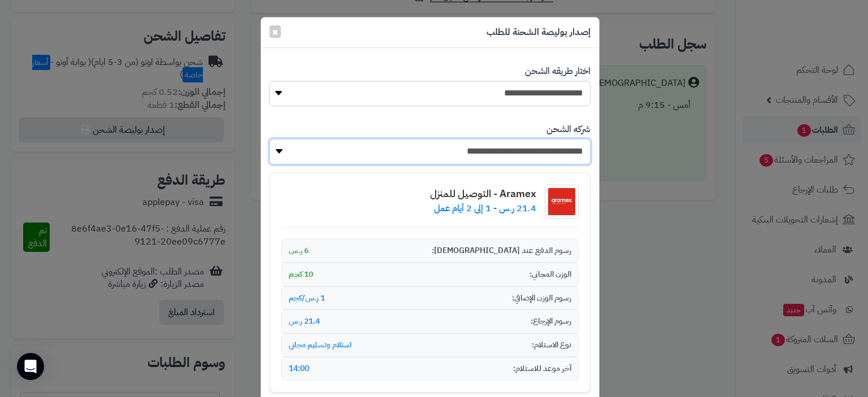  What do you see at coordinates (483, 194) in the screenshot?
I see `h4: Aramex - التوصيل للمنزل` at bounding box center [483, 194].